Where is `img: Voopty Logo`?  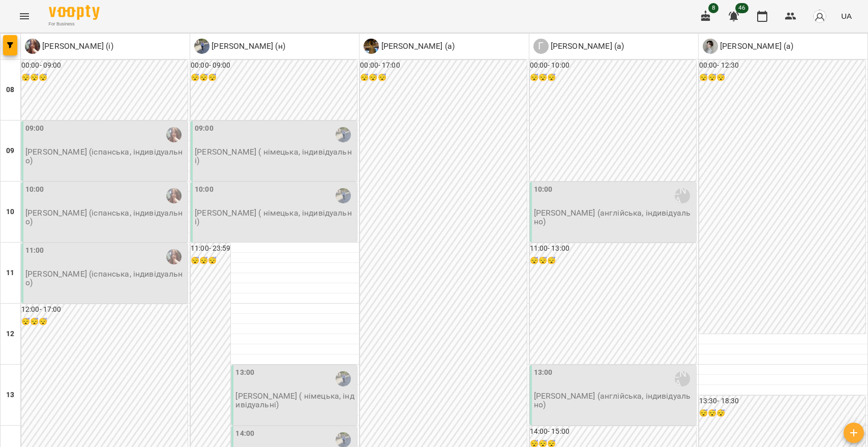
img: Voopty Logo is located at coordinates (74, 12).